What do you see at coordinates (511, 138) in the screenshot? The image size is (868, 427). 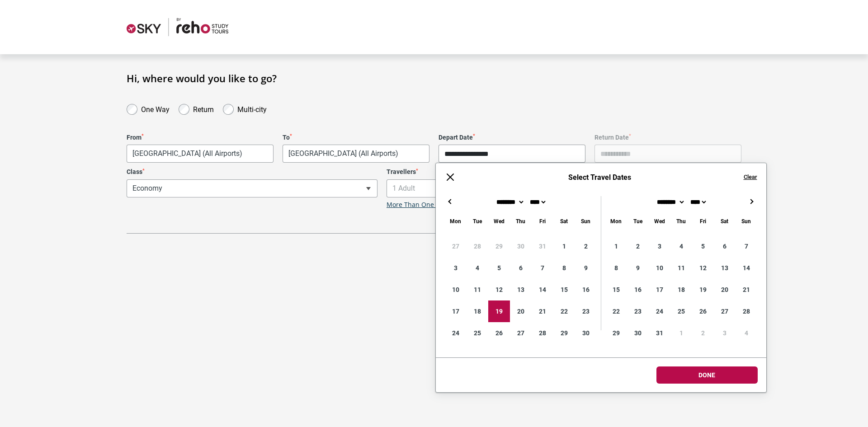 I see `label: Depart Date` at bounding box center [511, 138].